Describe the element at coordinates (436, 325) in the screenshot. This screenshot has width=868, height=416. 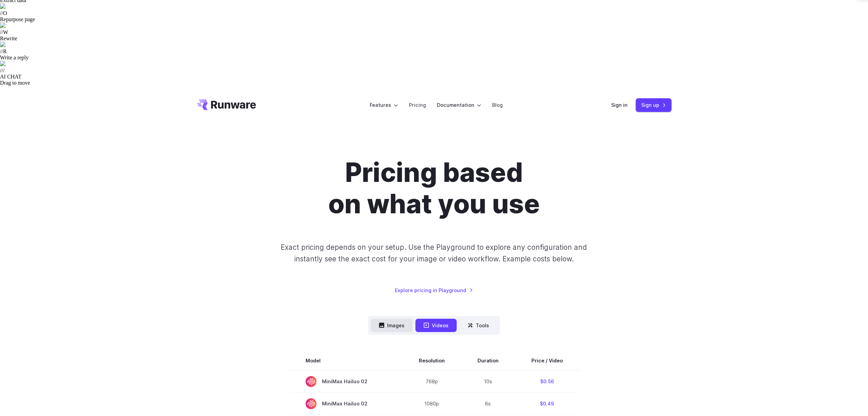
I see `button: Videos` at that location.